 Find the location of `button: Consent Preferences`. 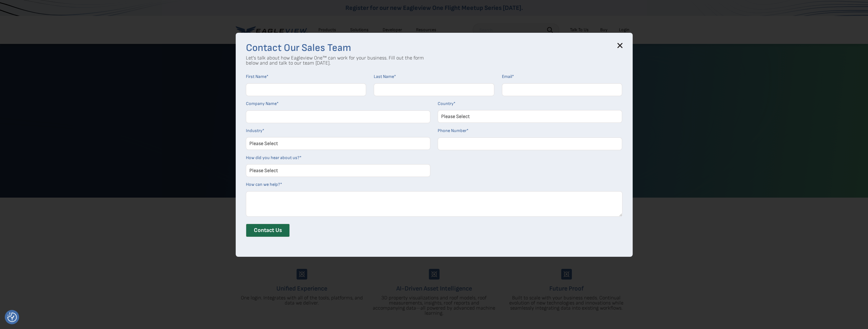

button: Consent Preferences is located at coordinates (12, 317).